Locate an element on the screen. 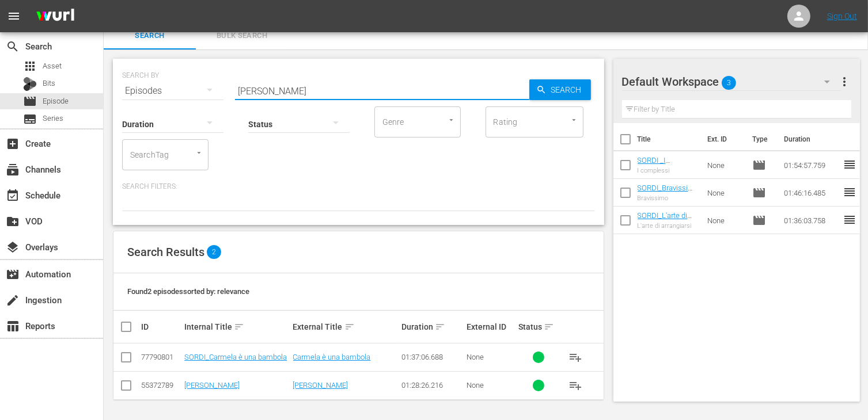  button: more_vert is located at coordinates (844, 82).